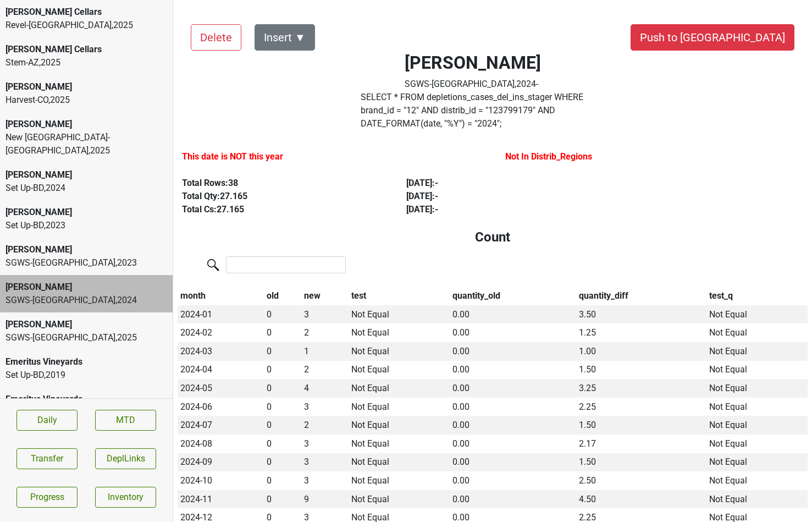 The width and height of the screenshot is (812, 522). What do you see at coordinates (220, 463) in the screenshot?
I see `td: 2024-09` at bounding box center [220, 463].